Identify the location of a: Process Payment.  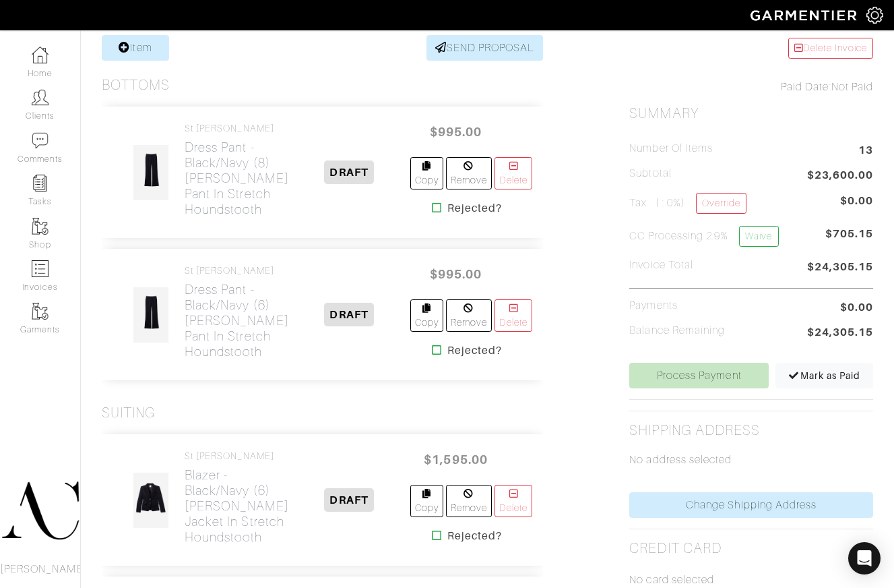
(699, 376).